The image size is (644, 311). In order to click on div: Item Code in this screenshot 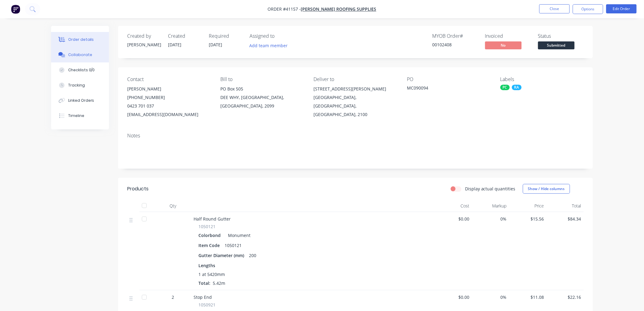, I will do `click(210, 245)`.